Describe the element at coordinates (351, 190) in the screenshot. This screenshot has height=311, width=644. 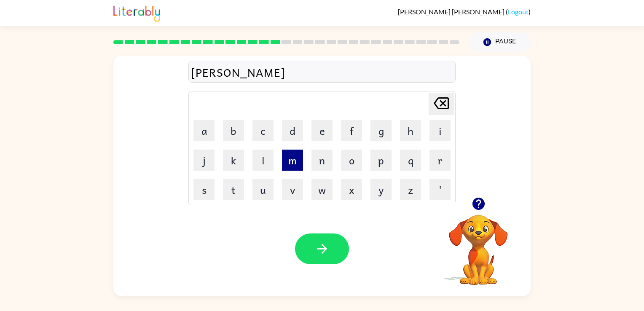
I see `button: x` at that location.